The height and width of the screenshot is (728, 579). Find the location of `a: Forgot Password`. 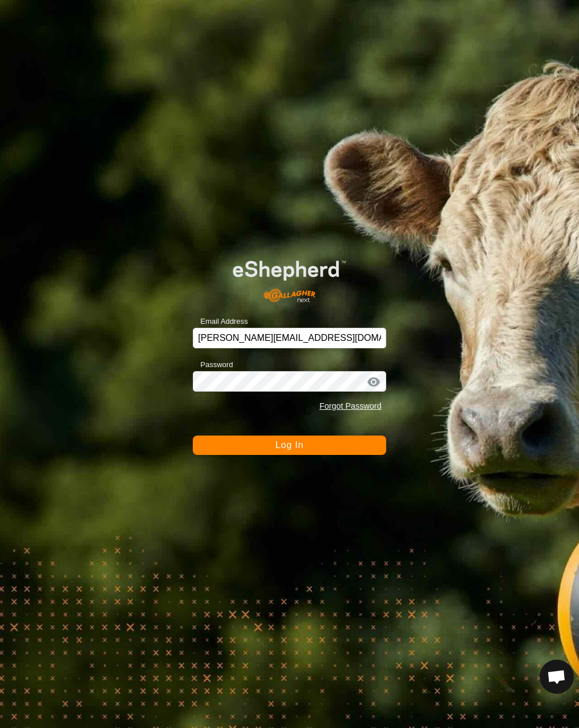

a: Forgot Password is located at coordinates (350, 406).